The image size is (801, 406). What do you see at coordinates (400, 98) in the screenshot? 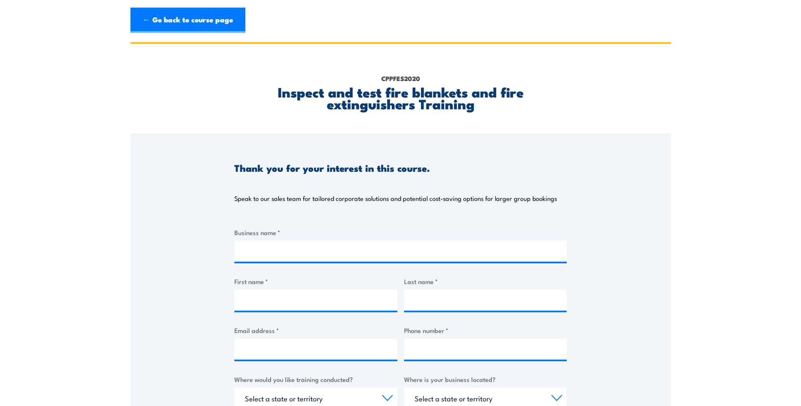
I see `h2: Inspect and test fire blankets and fire extinguishers Training` at bounding box center [400, 98].